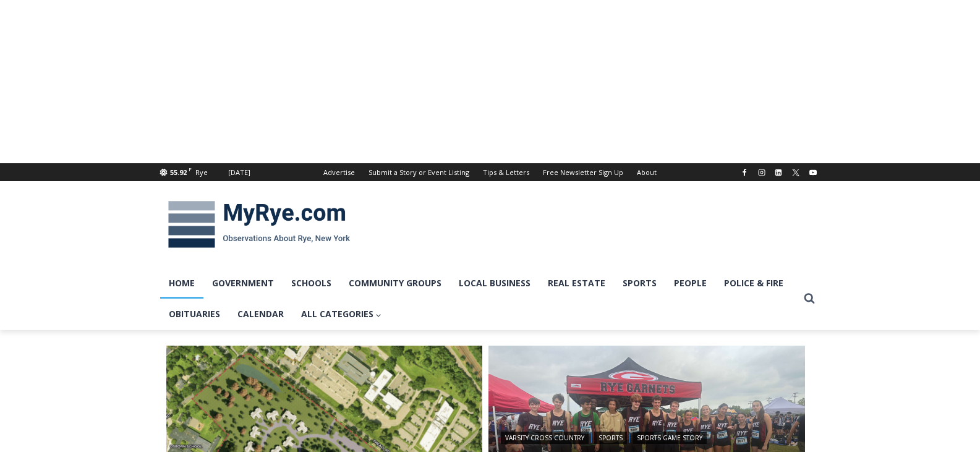 The image size is (980, 452). Describe the element at coordinates (669, 438) in the screenshot. I see `a: Sports Game Story` at that location.